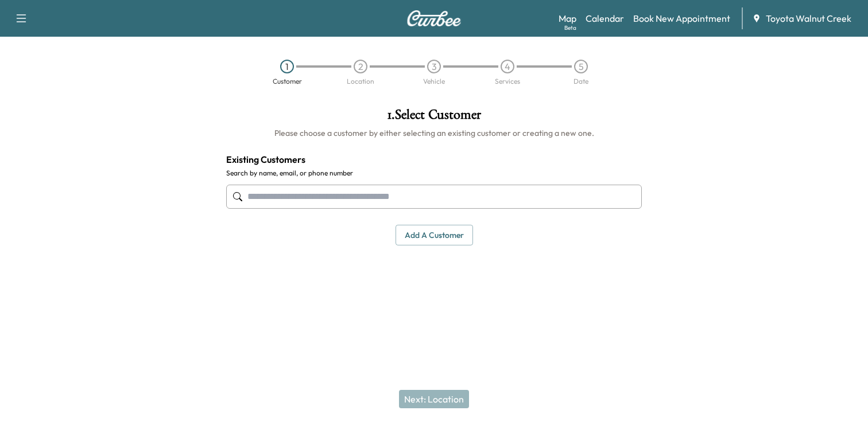 The height and width of the screenshot is (422, 868). I want to click on img: Curbee Logo, so click(434, 18).